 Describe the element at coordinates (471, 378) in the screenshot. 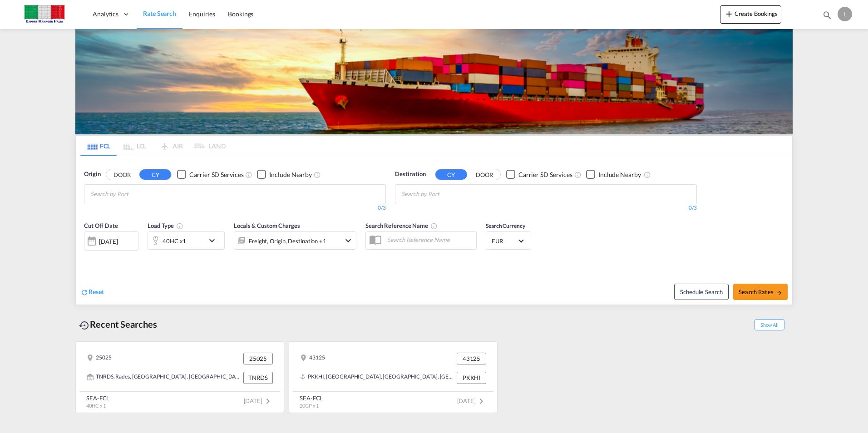

I see `div: PKKHI` at that location.